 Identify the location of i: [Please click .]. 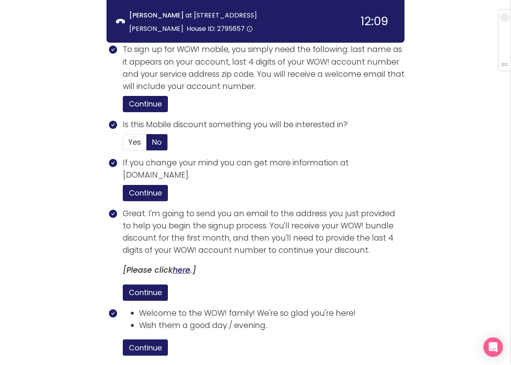
(159, 270).